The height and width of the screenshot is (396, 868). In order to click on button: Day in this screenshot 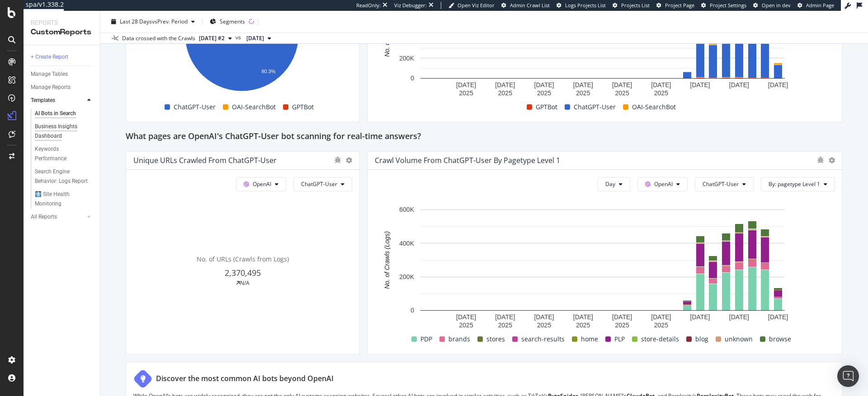, I will do `click(614, 184)`.